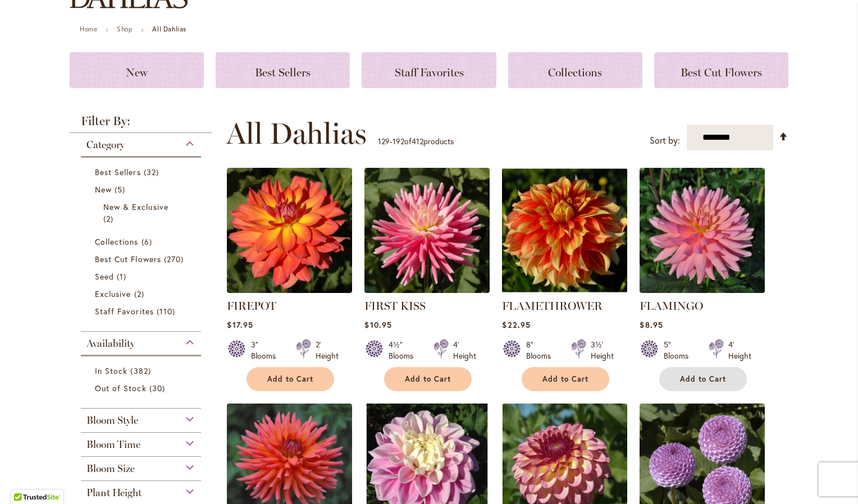  What do you see at coordinates (123, 276) in the screenshot?
I see `span: 1` at bounding box center [123, 276].